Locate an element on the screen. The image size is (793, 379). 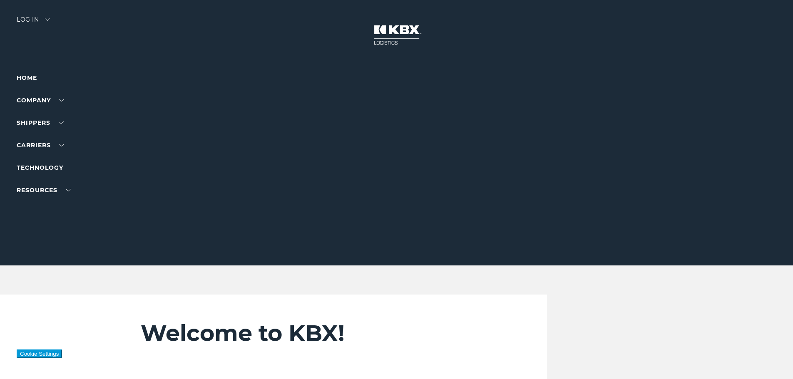
h2: Welcome to KBX! is located at coordinates (319, 333).